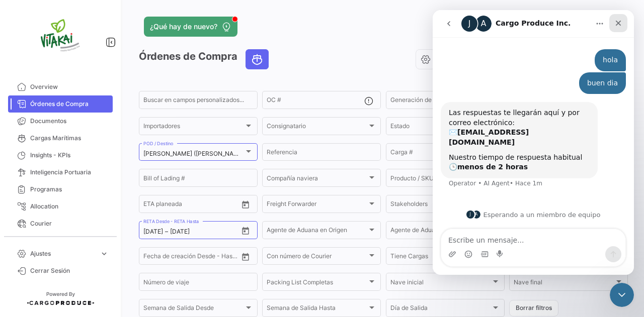 This screenshot has height=317, width=644. Describe the element at coordinates (60, 207) in the screenshot. I see `a: Allocation` at that location.